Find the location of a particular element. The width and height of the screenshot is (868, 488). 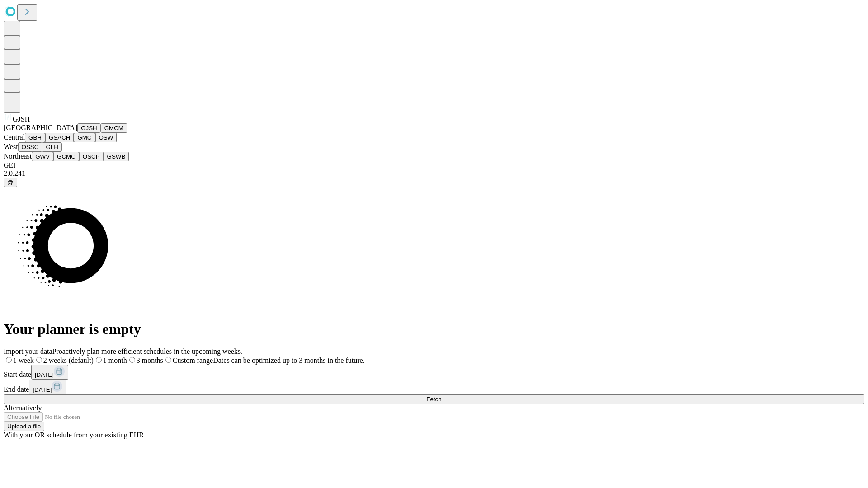

button: GSWB is located at coordinates (116, 157).